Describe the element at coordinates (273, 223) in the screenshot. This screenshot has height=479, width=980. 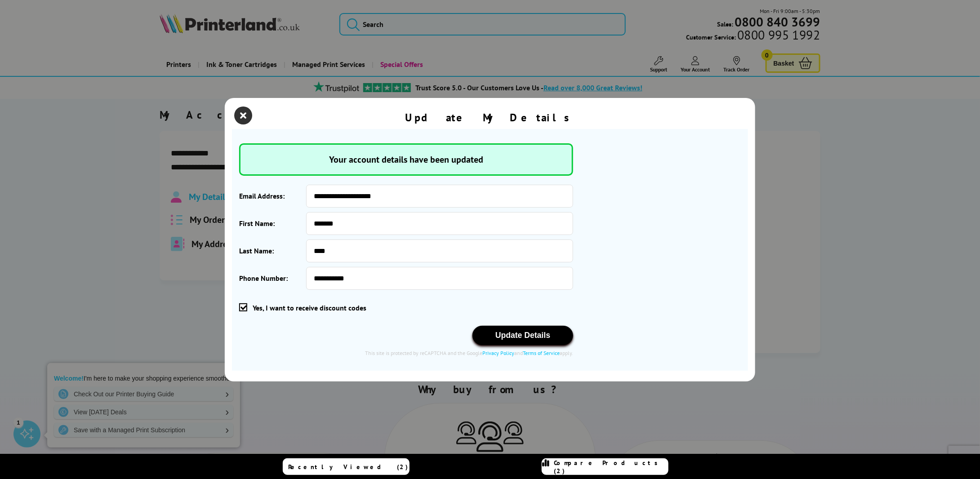
I see `label: First Name:` at that location.